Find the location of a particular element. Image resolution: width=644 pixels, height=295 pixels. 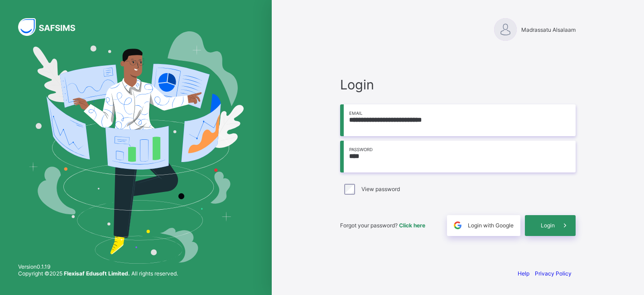

span: Login with Google is located at coordinates (491, 225).